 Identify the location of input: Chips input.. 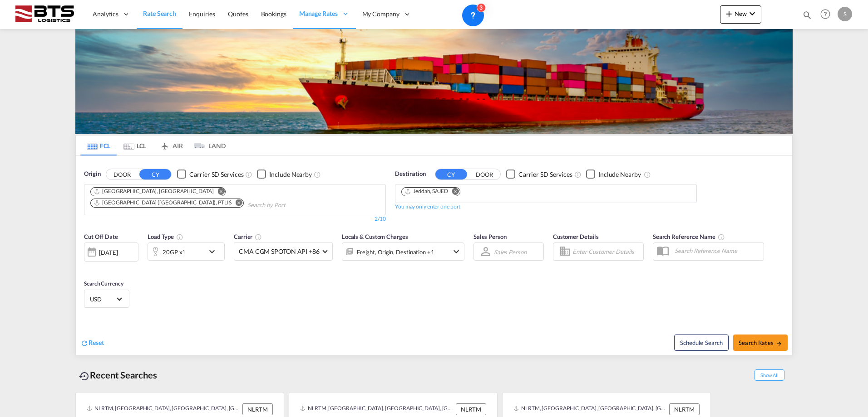
(290, 206).